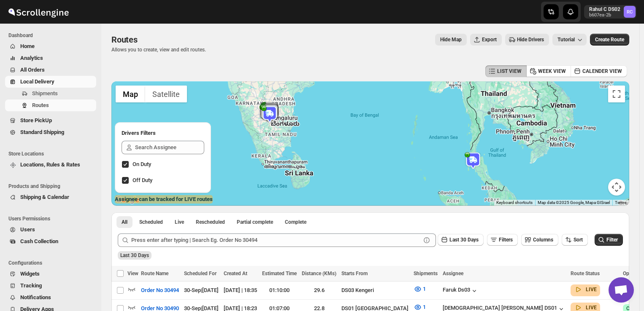 This screenshot has width=644, height=311. I want to click on button: LIVE, so click(585, 290).